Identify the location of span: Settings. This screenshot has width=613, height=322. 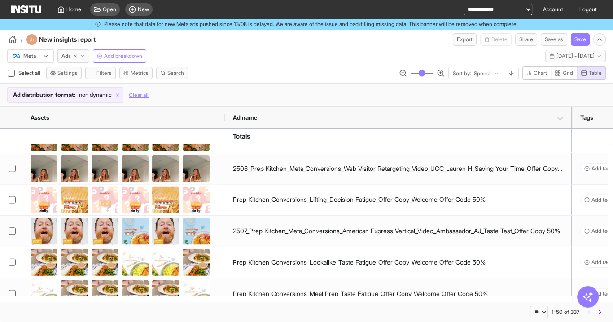
(67, 73).